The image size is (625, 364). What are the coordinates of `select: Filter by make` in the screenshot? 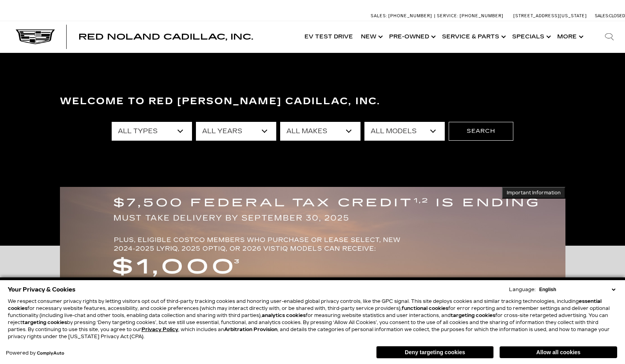 It's located at (320, 131).